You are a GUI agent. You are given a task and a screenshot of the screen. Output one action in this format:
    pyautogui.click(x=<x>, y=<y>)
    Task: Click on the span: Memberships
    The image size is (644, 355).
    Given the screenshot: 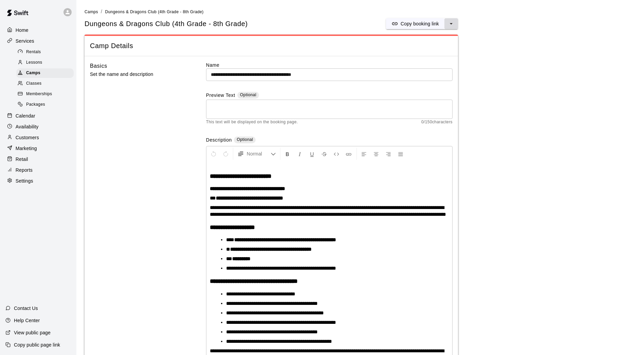 What is the action you would take?
    pyautogui.click(x=39, y=94)
    